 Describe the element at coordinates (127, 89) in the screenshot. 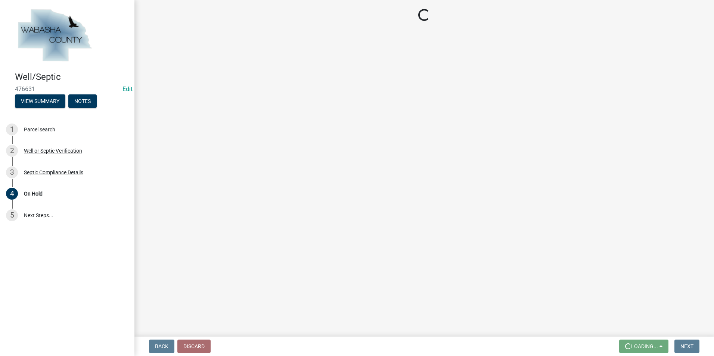

I see `wm-modal-confirm: Edit Application Number` at that location.